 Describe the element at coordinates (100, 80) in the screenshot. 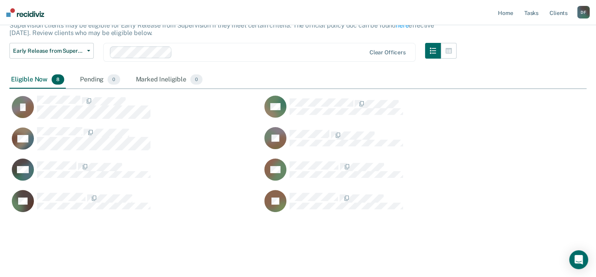

I see `div: Pending0` at that location.